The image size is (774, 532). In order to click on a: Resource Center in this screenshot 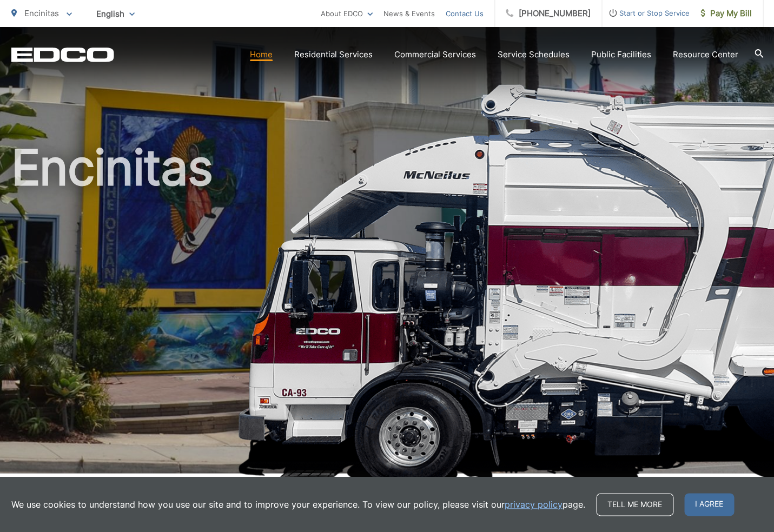, I will do `click(705, 54)`.